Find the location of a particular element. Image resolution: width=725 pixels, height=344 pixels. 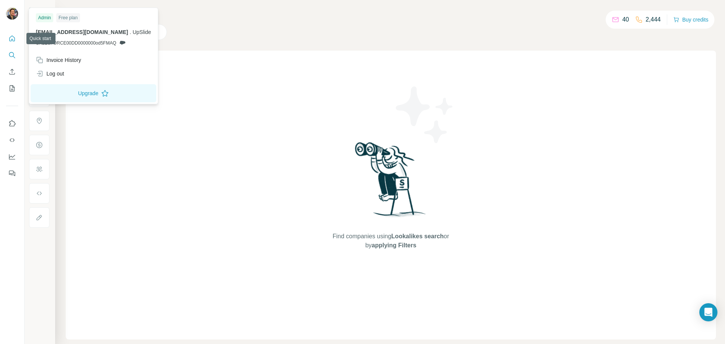

button: My lists is located at coordinates (12, 88).